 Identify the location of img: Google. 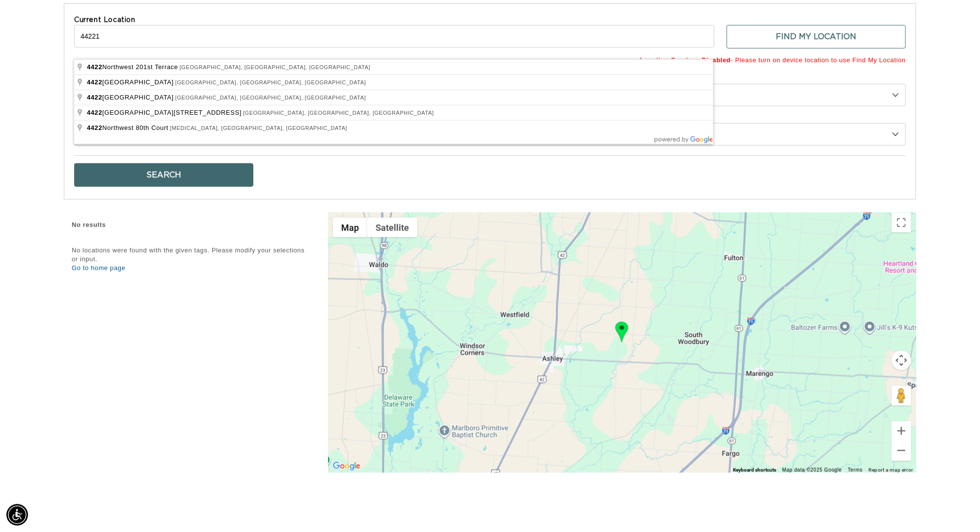
(346, 467).